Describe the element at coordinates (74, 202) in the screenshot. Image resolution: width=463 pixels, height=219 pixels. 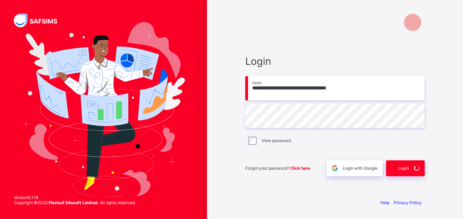
I see `strong: Flexisaf Edusoft Limited.` at that location.